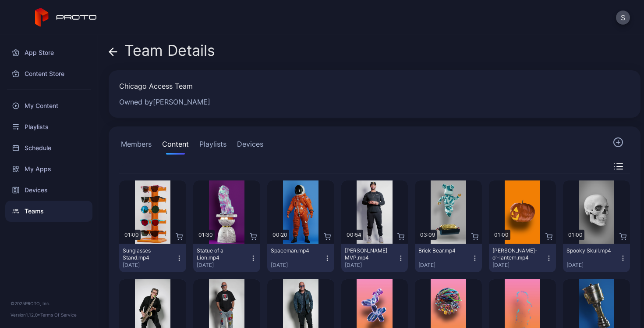  Describe the element at coordinates (136, 145) in the screenshot. I see `button: Members` at that location.